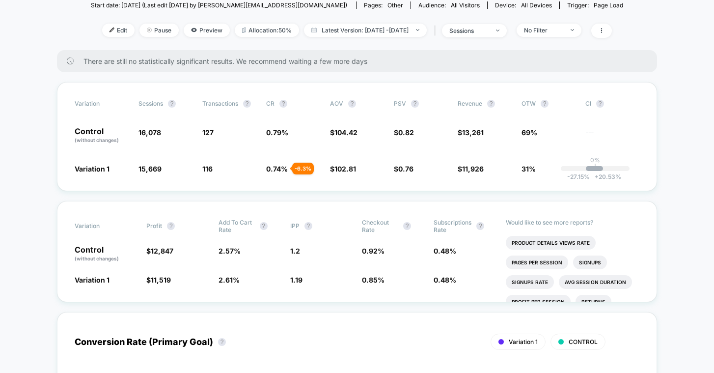 The height and width of the screenshot is (373, 714). What do you see at coordinates (159, 30) in the screenshot?
I see `span: Pause` at bounding box center [159, 30].